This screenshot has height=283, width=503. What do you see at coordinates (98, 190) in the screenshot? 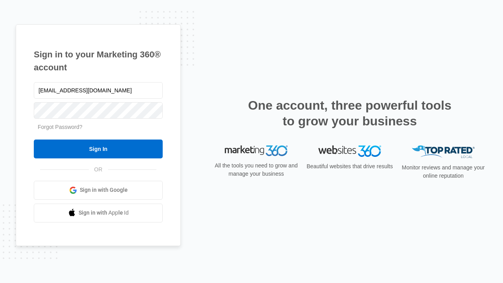
I see `a: Sign in with Google` at bounding box center [98, 190].